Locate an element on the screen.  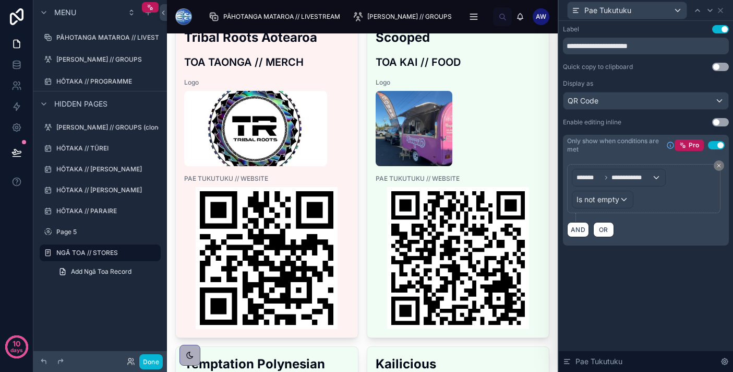
h2: Scooped is located at coordinates (458, 37).